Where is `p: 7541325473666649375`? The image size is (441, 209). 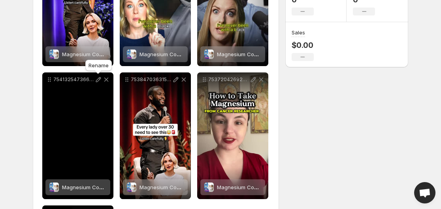
p: 7541325473666649375 is located at coordinates (74, 79).